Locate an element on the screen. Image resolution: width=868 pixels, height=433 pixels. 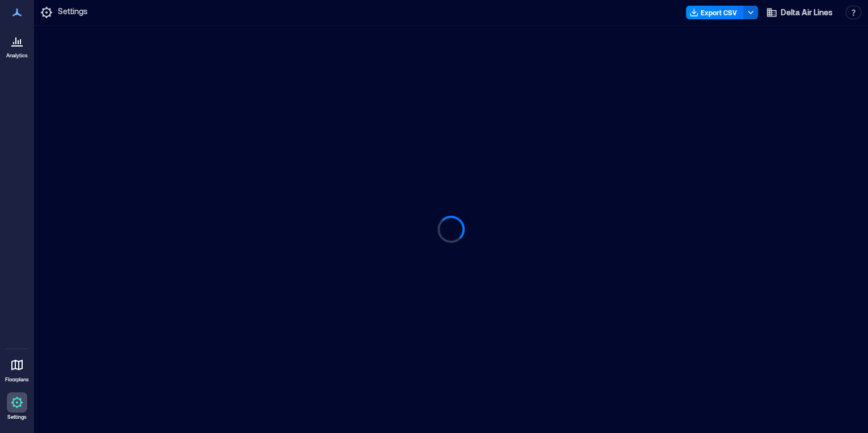
a: Floorplans is located at coordinates (17, 369).